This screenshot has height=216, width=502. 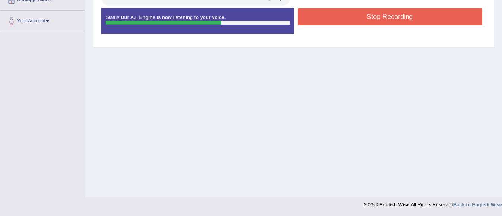 What do you see at coordinates (173, 17) in the screenshot?
I see `strong: Our A.I. Engine is now listening to your voice.` at bounding box center [173, 17].